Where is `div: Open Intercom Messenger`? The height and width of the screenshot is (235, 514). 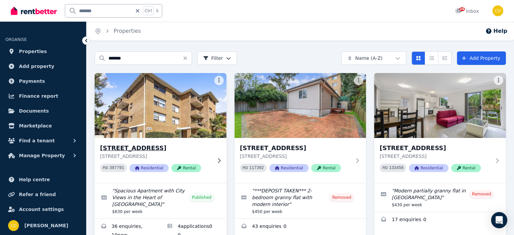
div: Open Intercom Messenger is located at coordinates (499, 220).